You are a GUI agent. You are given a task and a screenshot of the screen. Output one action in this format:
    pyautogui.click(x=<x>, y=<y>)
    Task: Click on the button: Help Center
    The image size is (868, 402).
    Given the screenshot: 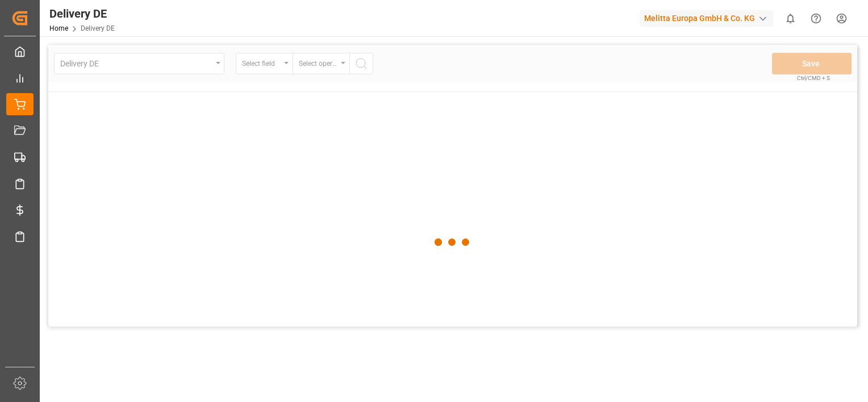 What is the action you would take?
    pyautogui.click(x=815, y=18)
    